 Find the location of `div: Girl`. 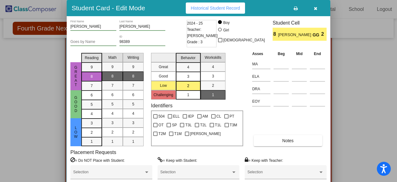

div: Girl is located at coordinates (226, 30).